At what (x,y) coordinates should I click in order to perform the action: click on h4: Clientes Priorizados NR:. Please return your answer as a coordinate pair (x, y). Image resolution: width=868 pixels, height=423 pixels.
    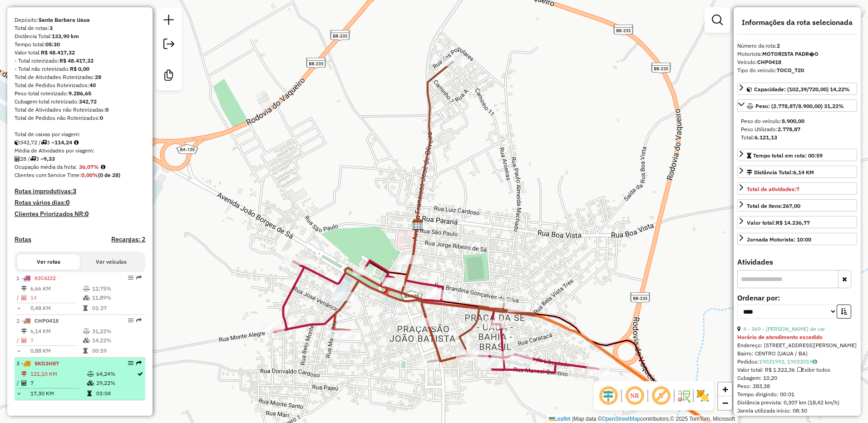
    Looking at the image, I should click on (80, 214).